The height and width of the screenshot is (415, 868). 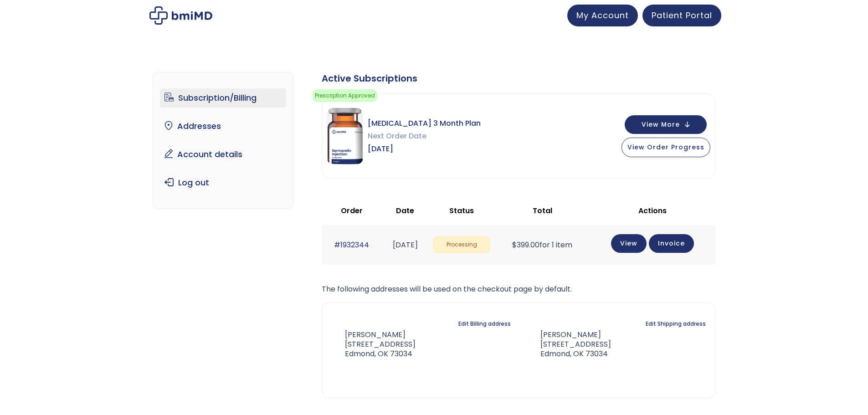 I want to click on td: for 1 item, so click(x=542, y=245).